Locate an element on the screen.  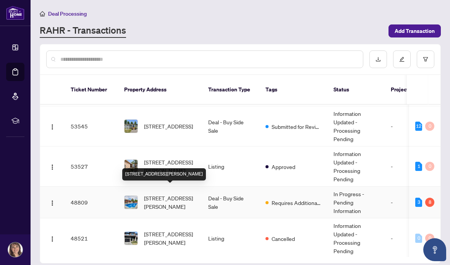
th: Status is located at coordinates (356, 90).